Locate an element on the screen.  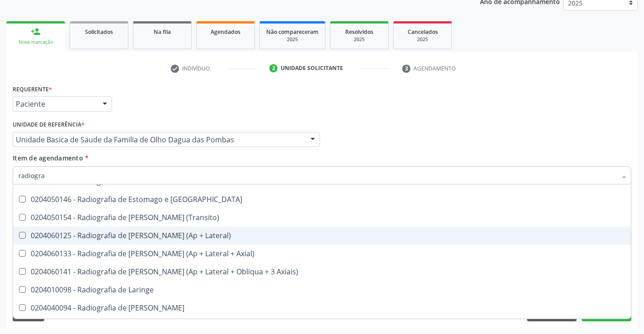
label: Unidade de referência is located at coordinates (48, 125).